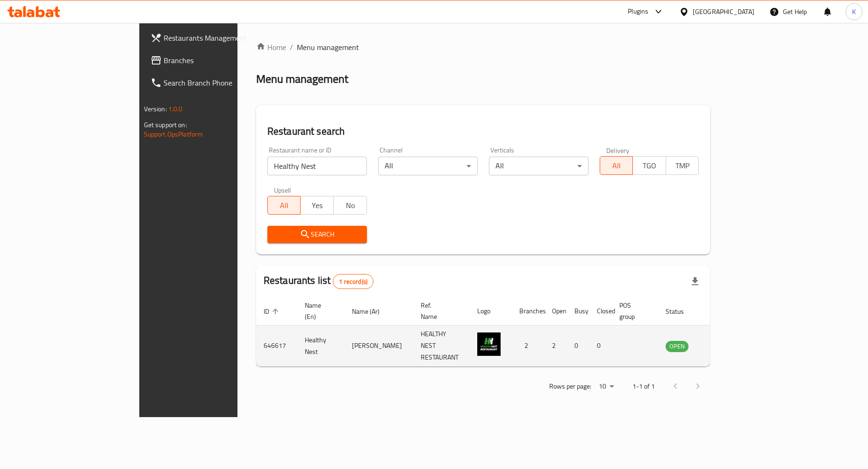 The height and width of the screenshot is (469, 868). Describe the element at coordinates (529, 311) in the screenshot. I see `th: Branches` at that location.